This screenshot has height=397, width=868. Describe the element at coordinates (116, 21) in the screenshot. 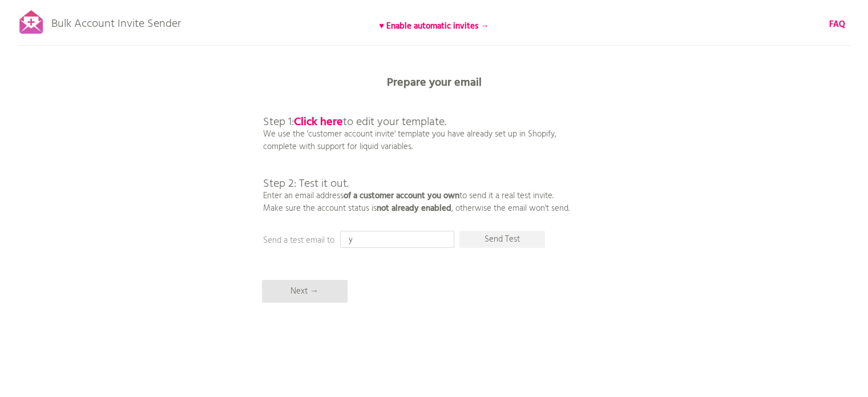

I see `p: Bulk Account Invite Sender` at that location.